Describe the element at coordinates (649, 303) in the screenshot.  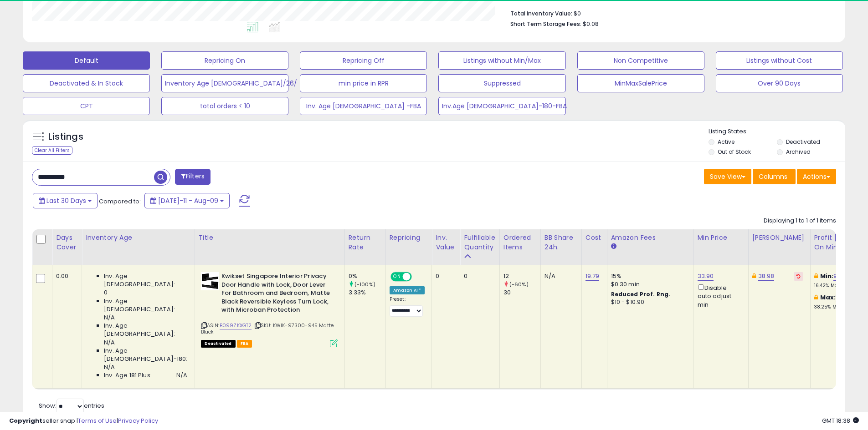
I see `div: $10 - $10.90` at that location.